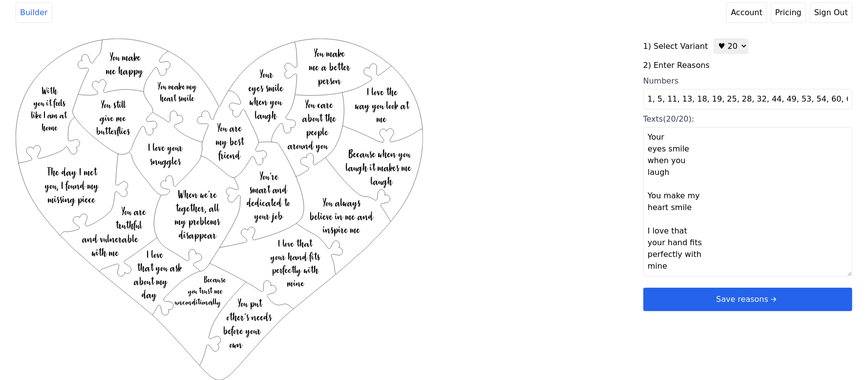 Image resolution: width=868 pixels, height=380 pixels. I want to click on text: believe in me and, so click(341, 217).